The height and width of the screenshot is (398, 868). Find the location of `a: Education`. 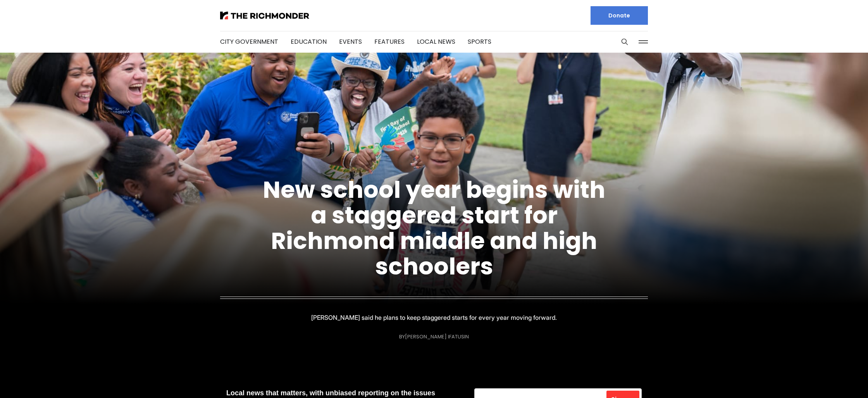

a: Education is located at coordinates (308, 42).